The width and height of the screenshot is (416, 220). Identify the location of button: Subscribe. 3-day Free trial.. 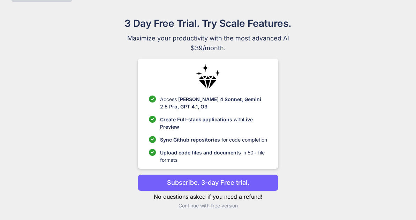
(208, 183).